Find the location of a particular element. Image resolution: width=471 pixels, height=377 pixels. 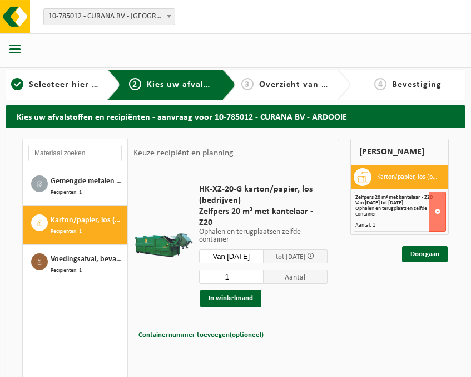

a: 1Selecteer hier een vestiging is located at coordinates (55, 85).